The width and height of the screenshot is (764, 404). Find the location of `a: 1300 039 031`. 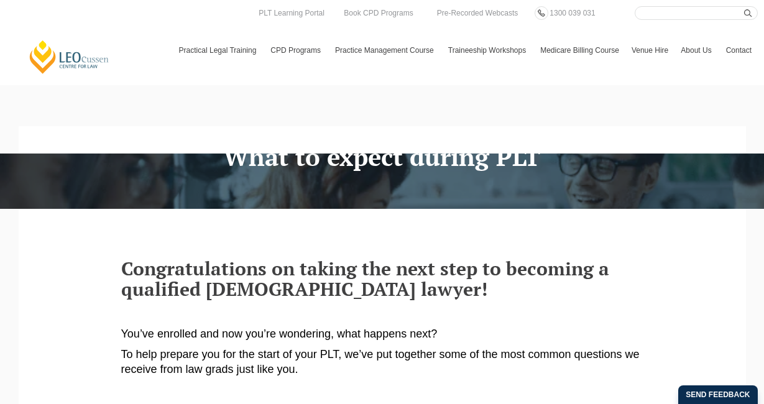

a: 1300 039 031 is located at coordinates (572, 13).